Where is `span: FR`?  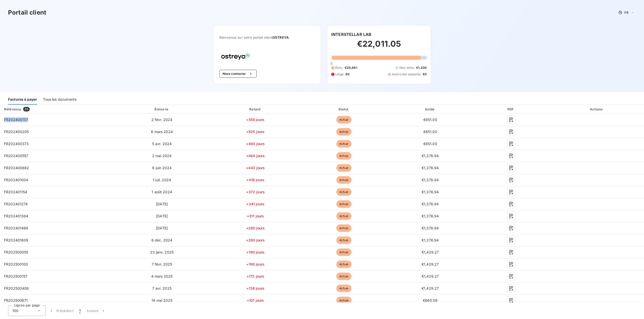 span: FR is located at coordinates (626, 13).